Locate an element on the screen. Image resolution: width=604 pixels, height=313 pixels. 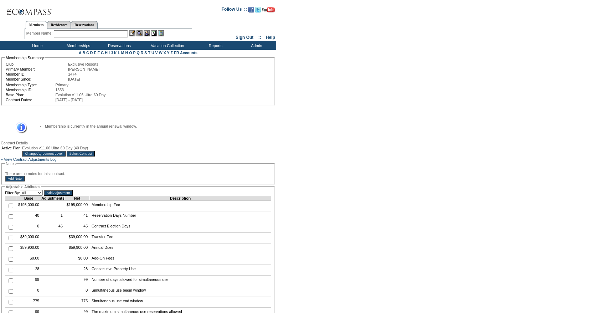
td: 41 is located at coordinates (77, 217).